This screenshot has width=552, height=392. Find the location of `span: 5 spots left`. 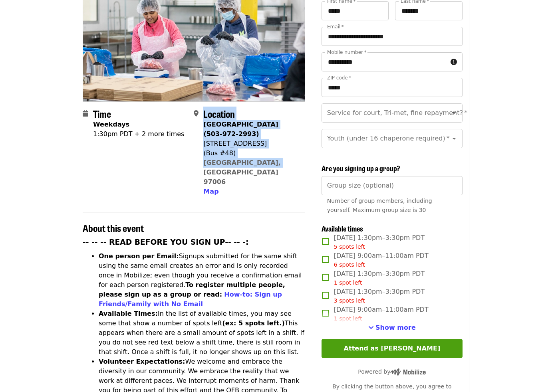

span: 5 spots left is located at coordinates (350, 247).